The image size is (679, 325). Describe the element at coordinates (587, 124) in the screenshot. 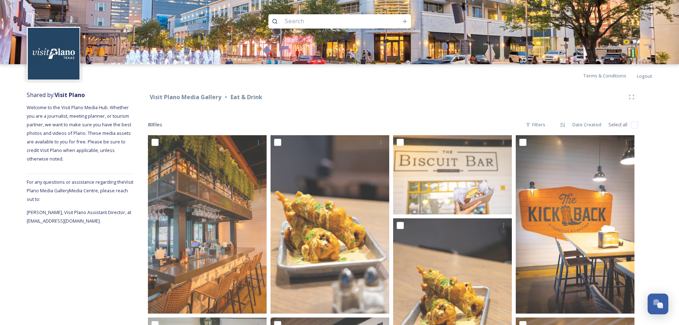

I see `div: Date Created` at that location.